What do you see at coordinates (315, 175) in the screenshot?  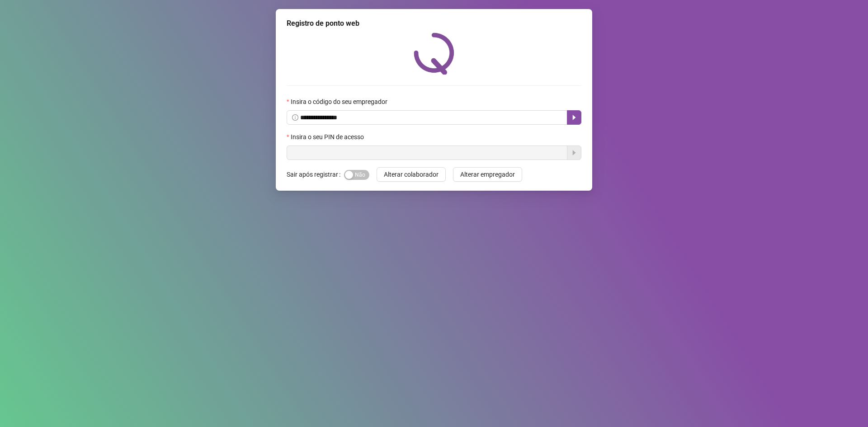 I see `label: Sair após registrar` at bounding box center [315, 175].